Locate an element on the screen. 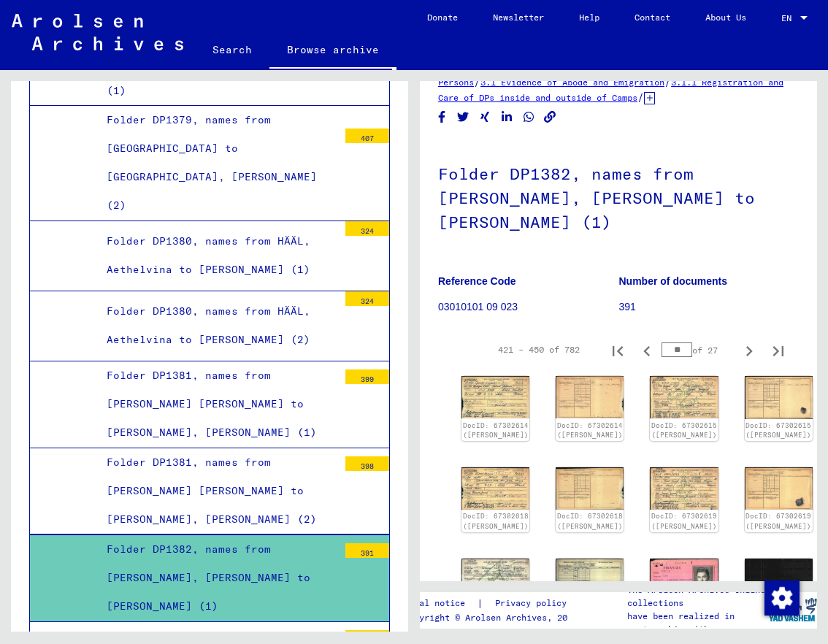 The width and height of the screenshot is (828, 644). button: Share on Facebook is located at coordinates (442, 117).